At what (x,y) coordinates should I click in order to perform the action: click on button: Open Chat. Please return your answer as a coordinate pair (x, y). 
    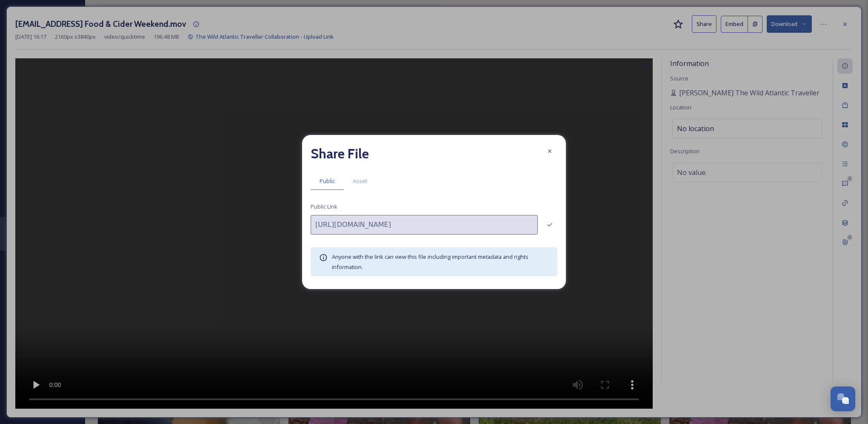
    Looking at the image, I should click on (843, 399).